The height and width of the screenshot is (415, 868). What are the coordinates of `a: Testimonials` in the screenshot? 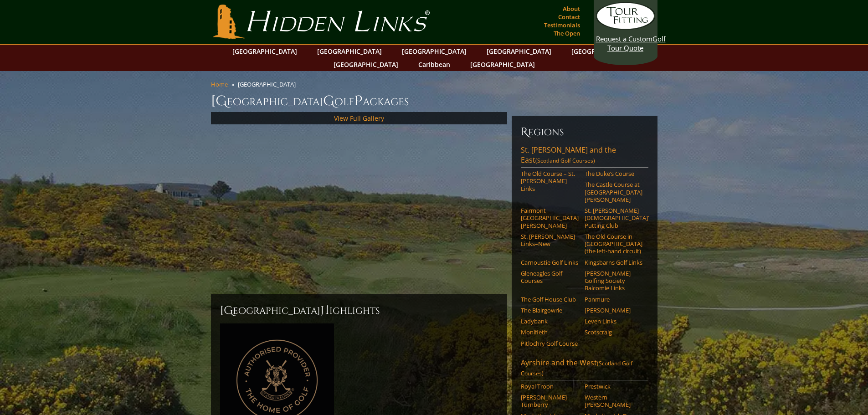 It's located at (562, 25).